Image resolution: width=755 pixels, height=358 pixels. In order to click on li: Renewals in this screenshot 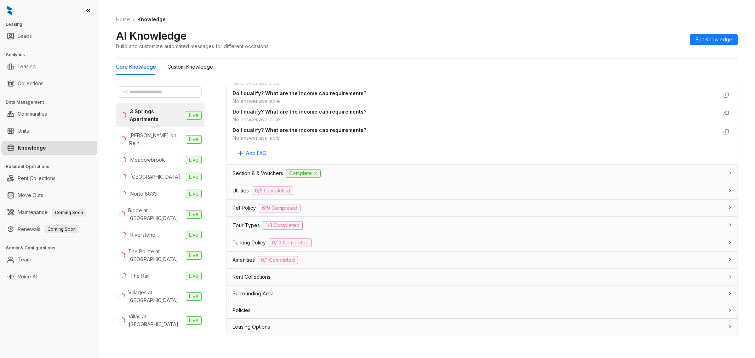, I will do `click(49, 229)`.